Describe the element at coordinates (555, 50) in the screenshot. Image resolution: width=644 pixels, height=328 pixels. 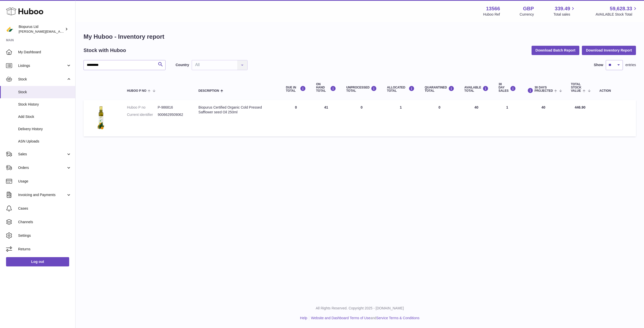
I see `button: Download Batch Report` at that location.